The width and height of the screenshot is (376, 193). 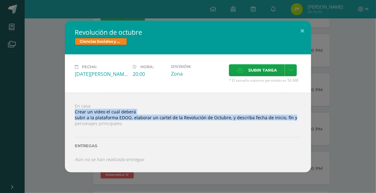 I want to click on span: Hora:, so click(x=147, y=67).